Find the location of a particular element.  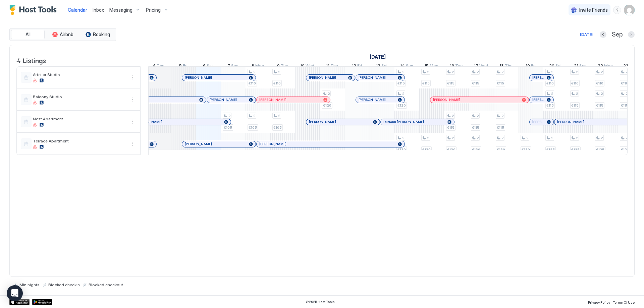

span: Attelier Studio is located at coordinates (79, 74).